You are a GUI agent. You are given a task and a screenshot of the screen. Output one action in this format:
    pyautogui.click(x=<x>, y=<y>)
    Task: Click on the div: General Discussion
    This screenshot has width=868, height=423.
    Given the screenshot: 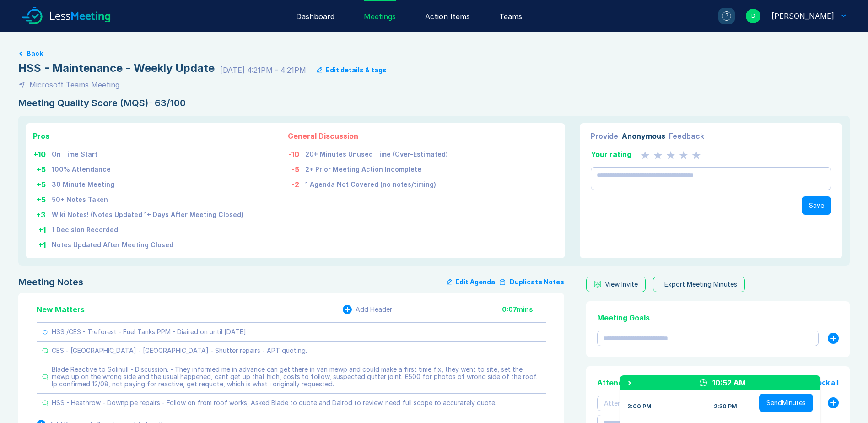 What is the action you would take?
    pyautogui.click(x=368, y=136)
    